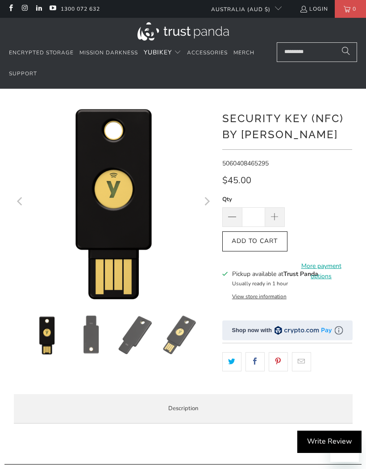 The width and height of the screenshot is (366, 469). Describe the element at coordinates (259, 297) in the screenshot. I see `button: View store information` at that location.